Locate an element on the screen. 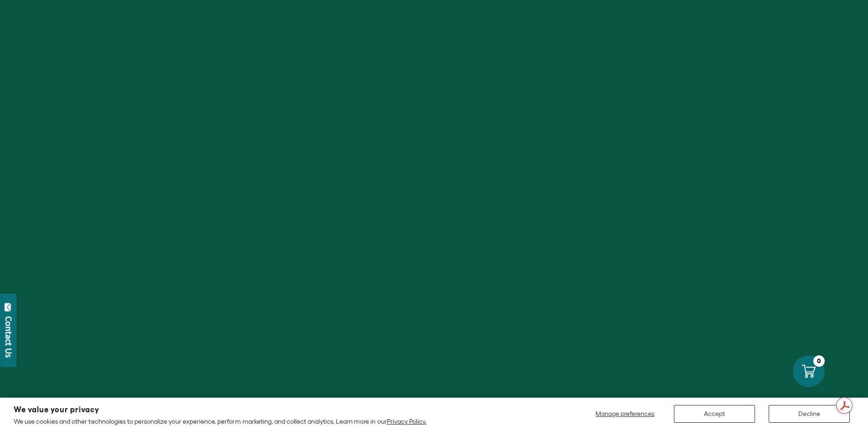  h2: We value your privacy is located at coordinates (220, 409).